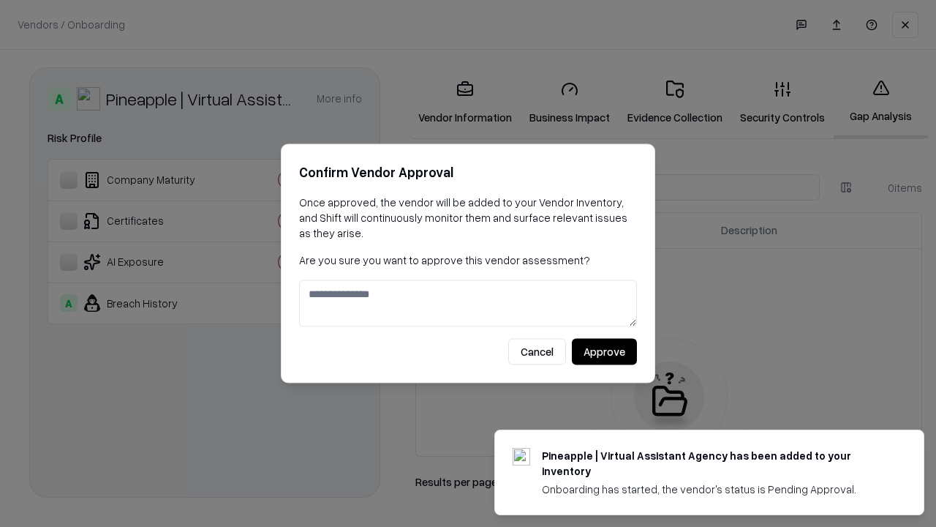 This screenshot has height=527, width=936. What do you see at coordinates (468, 260) in the screenshot?
I see `p: Are you sure you want to approve this vendor assessment?` at bounding box center [468, 260].